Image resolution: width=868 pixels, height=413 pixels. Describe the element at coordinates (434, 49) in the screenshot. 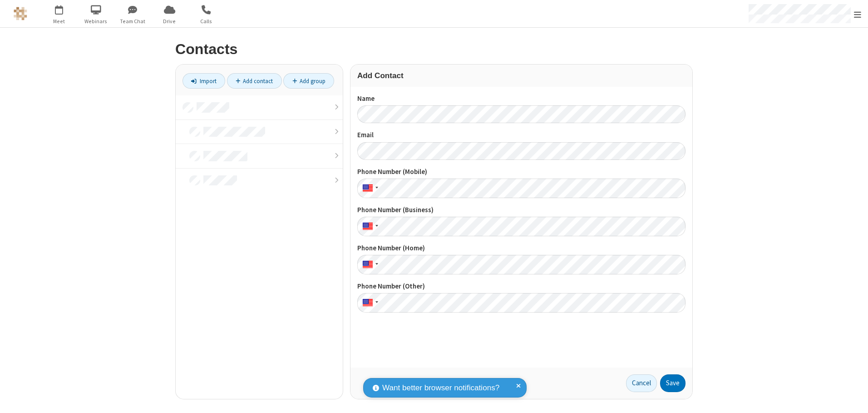

I see `h2: Contacts` at that location.